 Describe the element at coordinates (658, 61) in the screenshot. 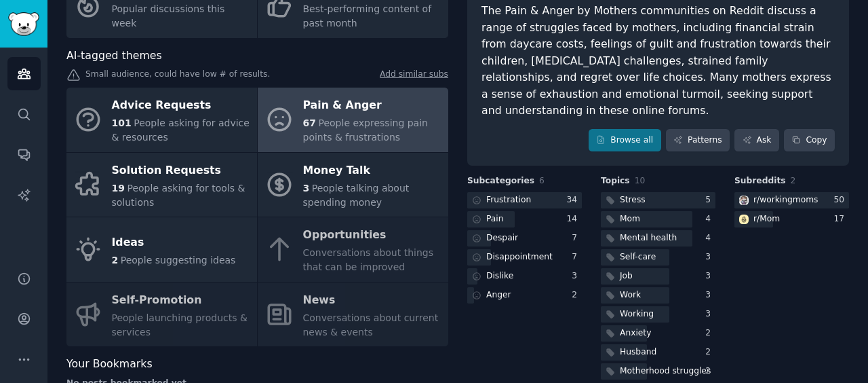

I see `div: The Pain & Anger by Mothers communities on Reddit discuss a range of struggles faced by mothers, ...` at that location.